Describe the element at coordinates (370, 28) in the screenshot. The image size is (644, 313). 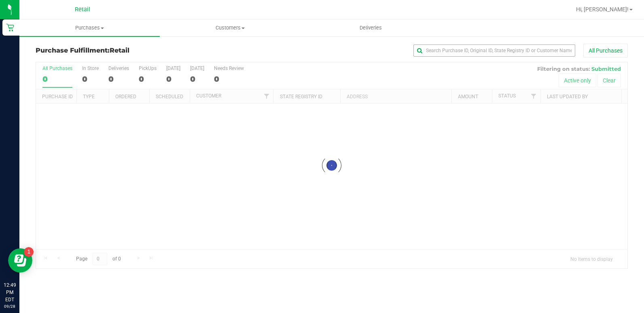
I see `span: Deliveries` at that location.